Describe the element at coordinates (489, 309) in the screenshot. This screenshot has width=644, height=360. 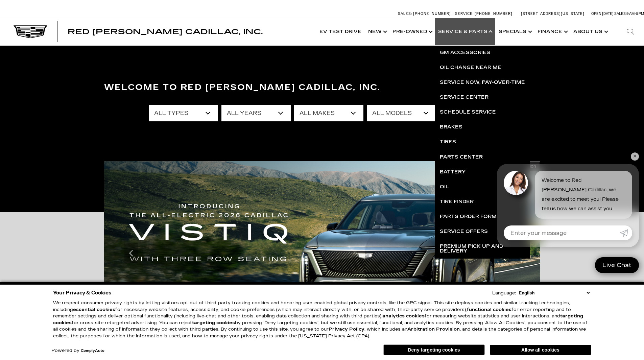
I see `strong: functional cookies` at that location.